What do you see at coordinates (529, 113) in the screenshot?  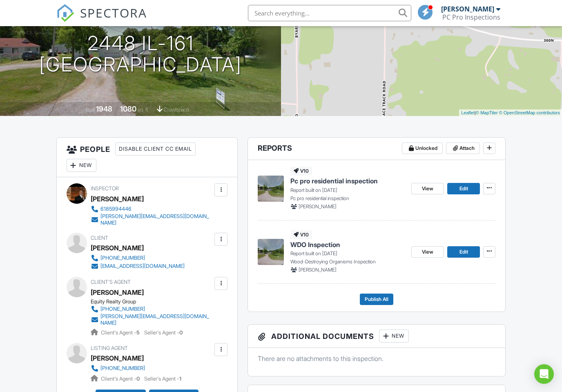 I see `a: © OpenStreetMap contributors` at bounding box center [529, 113].